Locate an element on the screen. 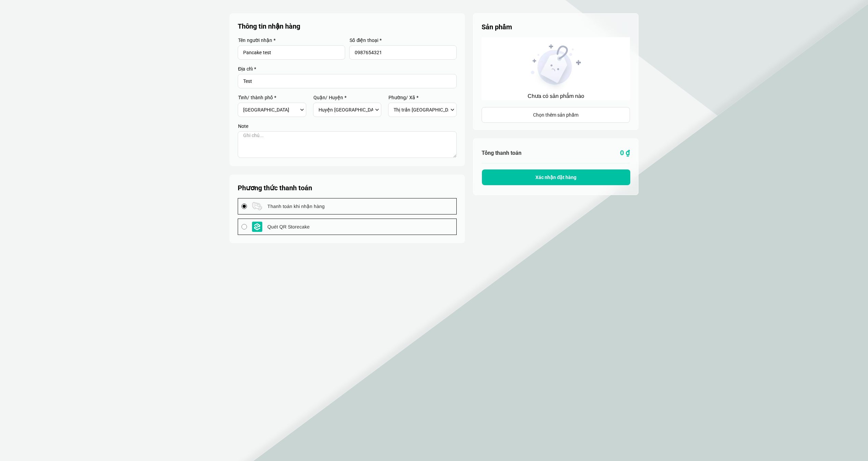  select: Select commune is located at coordinates (421, 110).